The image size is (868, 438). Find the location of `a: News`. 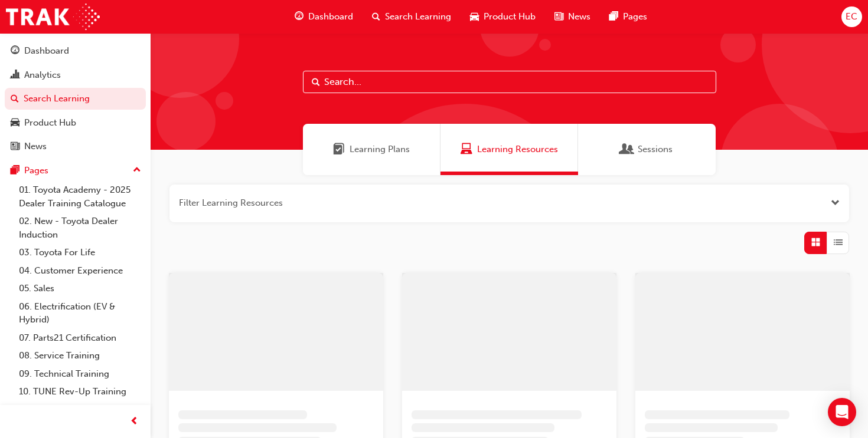

a: News is located at coordinates (75, 147).